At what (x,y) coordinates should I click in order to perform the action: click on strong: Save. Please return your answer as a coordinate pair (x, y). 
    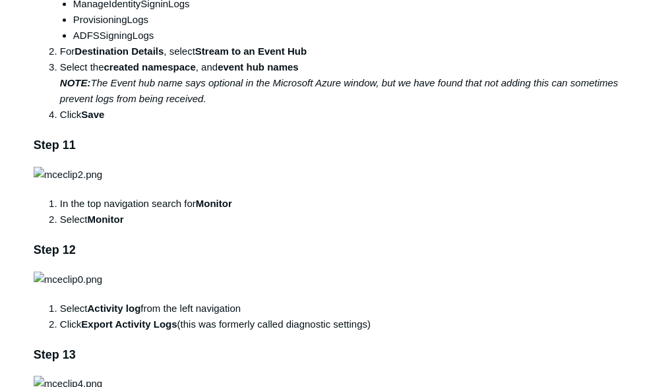
    Looking at the image, I should click on (92, 114).